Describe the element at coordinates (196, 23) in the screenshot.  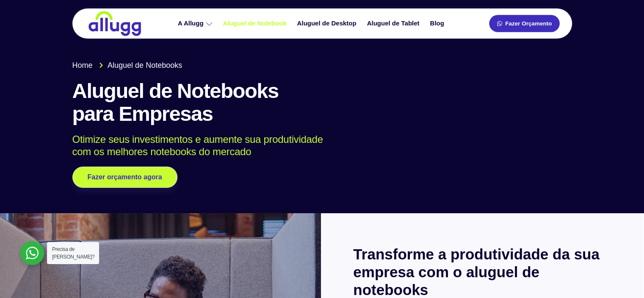
I see `a: A Allugg` at that location.